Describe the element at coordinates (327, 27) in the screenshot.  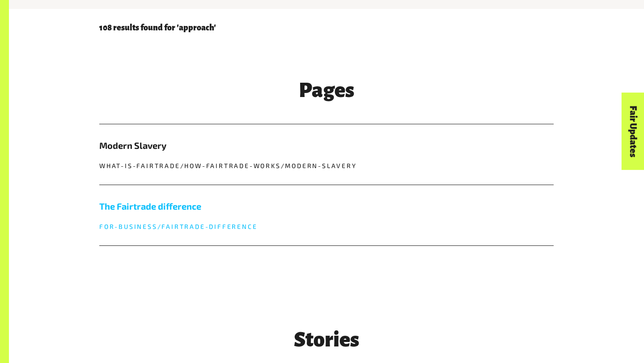
I see `p: 108 results found for 'approach'` at that location.